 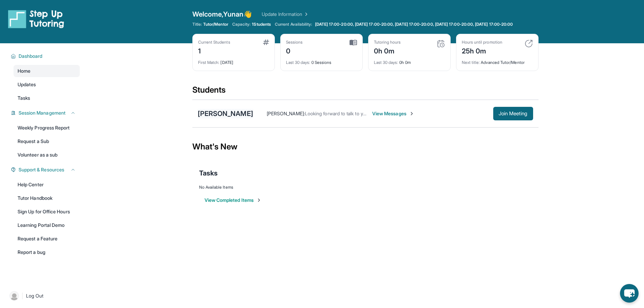 What do you see at coordinates (412, 113) in the screenshot?
I see `img: Chevron-Right` at bounding box center [412, 113].